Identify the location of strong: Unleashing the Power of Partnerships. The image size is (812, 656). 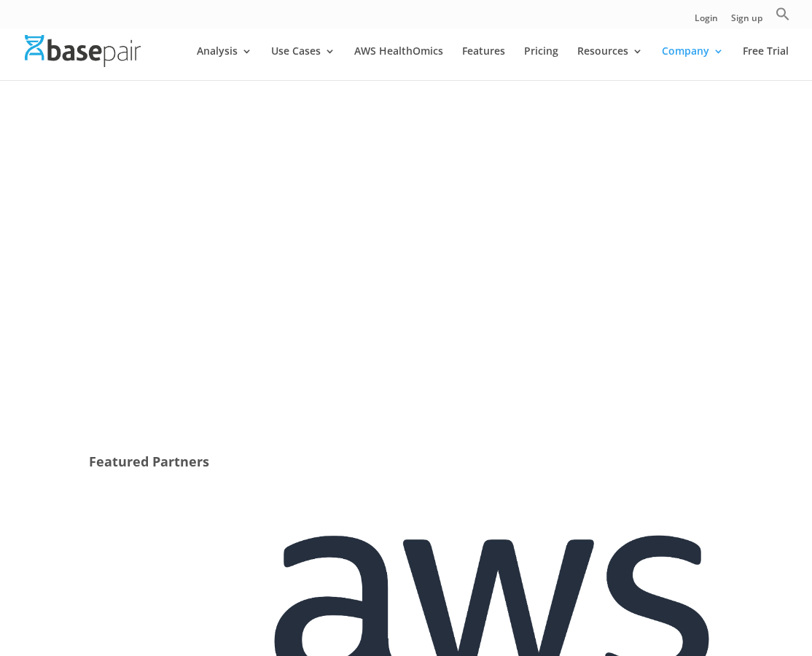
(406, 145).